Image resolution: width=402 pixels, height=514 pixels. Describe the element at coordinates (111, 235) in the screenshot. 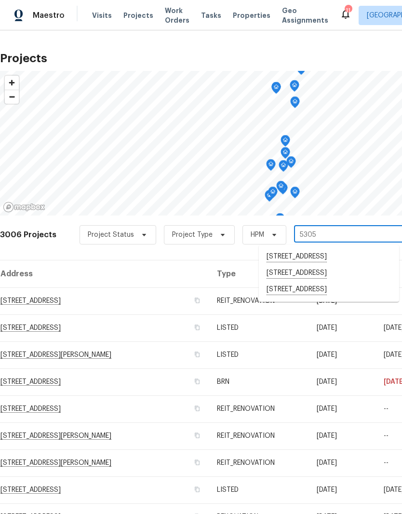

I see `span: Project Status` at that location.